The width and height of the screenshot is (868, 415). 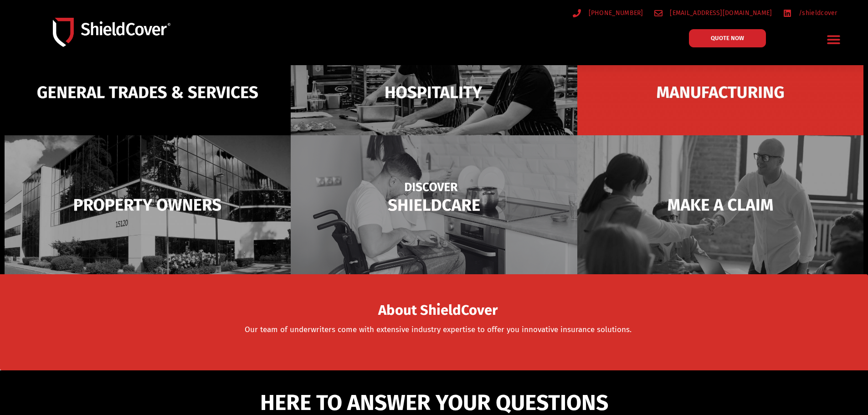 I want to click on img: Shield-Cover-Underwriting-Australia-logo-full, so click(x=112, y=32).